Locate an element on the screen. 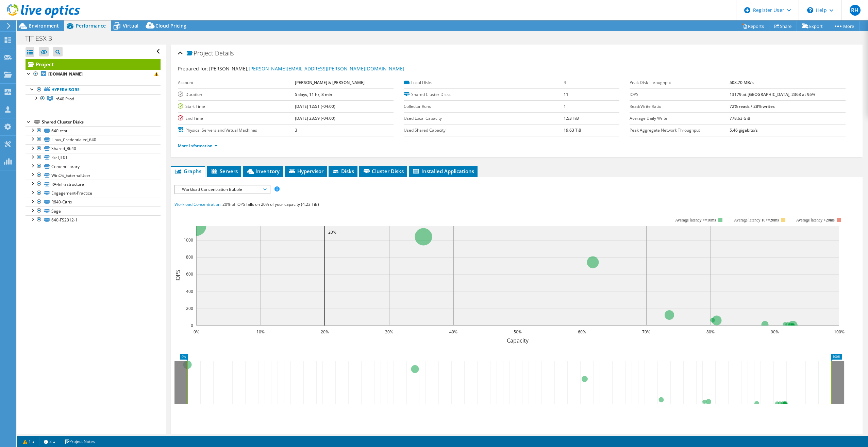  text: 60% is located at coordinates (582, 332).